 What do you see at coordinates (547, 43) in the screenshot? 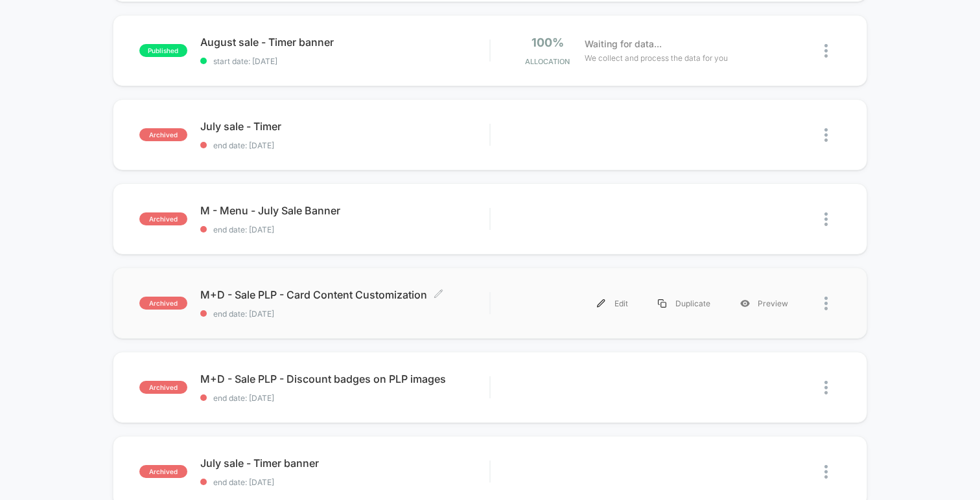
I see `span: 100%` at bounding box center [547, 43].